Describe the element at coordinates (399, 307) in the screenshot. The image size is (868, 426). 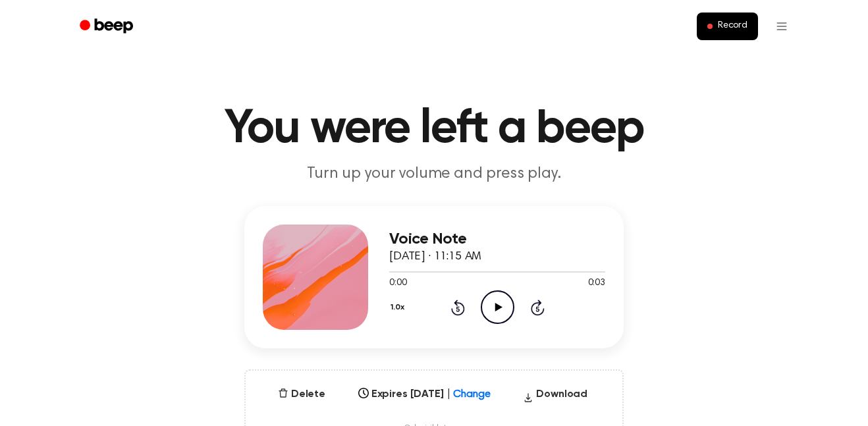
I see `button: 1.0x` at that location.